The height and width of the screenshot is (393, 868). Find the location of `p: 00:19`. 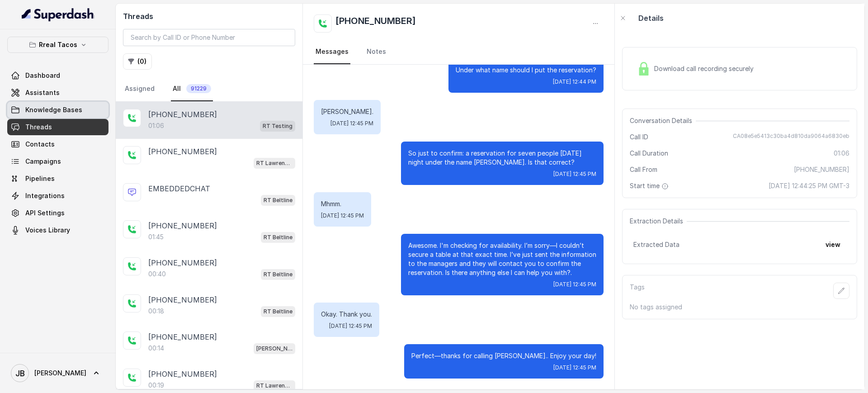

p: 00:19 is located at coordinates (156, 386).